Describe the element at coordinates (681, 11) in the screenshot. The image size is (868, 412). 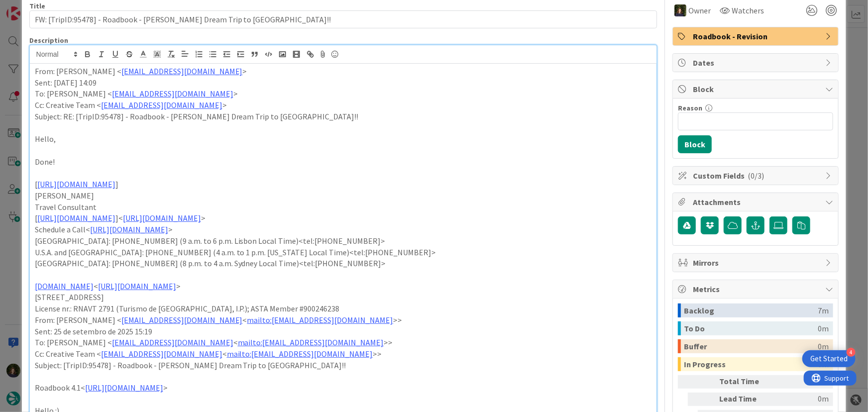
I see `img: MC` at that location.